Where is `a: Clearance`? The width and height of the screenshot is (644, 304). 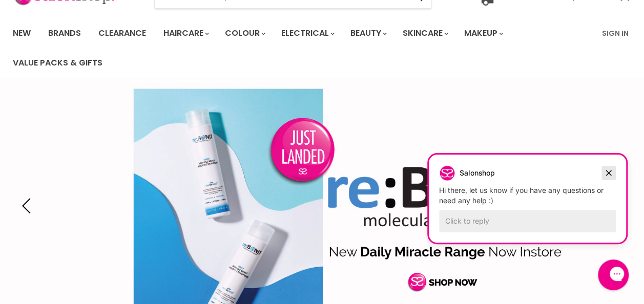
a: Clearance is located at coordinates (122, 33).